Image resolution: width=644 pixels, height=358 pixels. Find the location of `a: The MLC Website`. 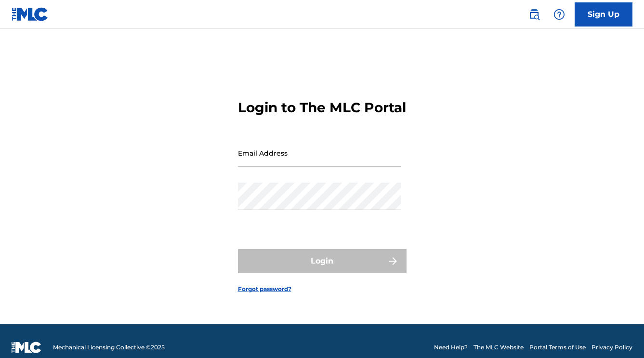

a: The MLC Website is located at coordinates (499, 347).